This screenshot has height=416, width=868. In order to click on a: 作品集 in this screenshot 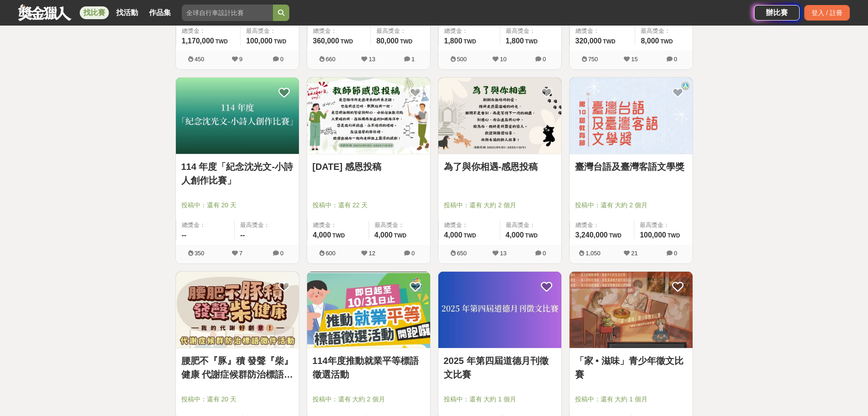, I will do `click(160, 13)`.